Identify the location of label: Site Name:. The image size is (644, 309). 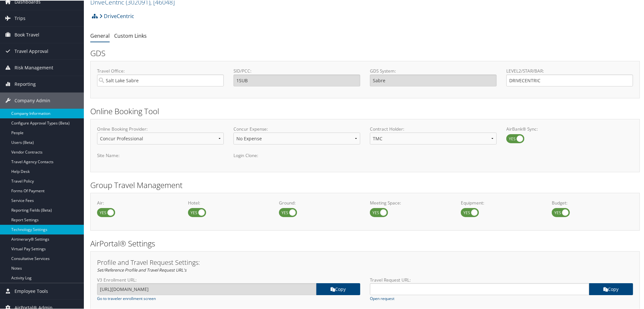
(160, 155).